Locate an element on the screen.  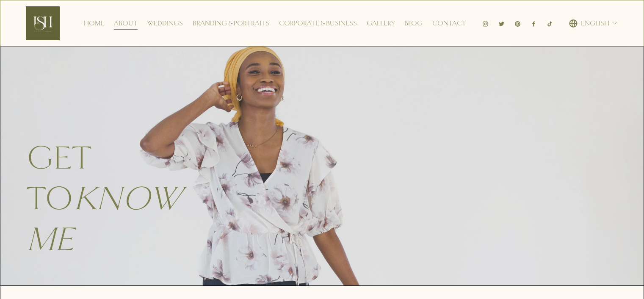
a: Home is located at coordinates (94, 24).